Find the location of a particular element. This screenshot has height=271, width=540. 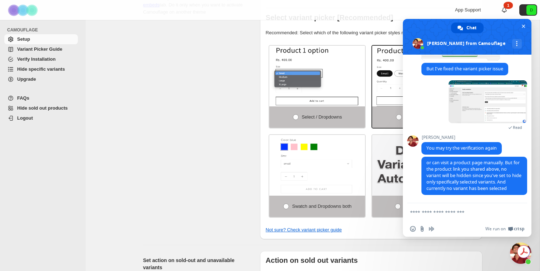

a: Hide specific variants is located at coordinates (41, 69).